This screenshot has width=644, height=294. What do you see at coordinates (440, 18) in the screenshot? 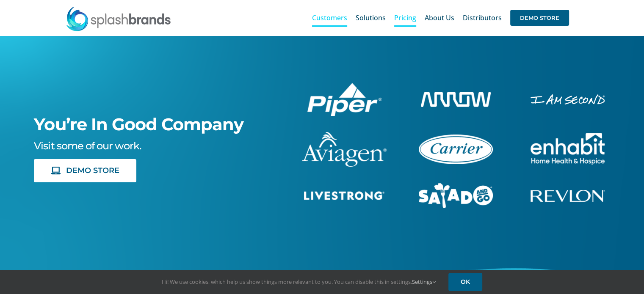
I see `span: About Us` at bounding box center [440, 18].